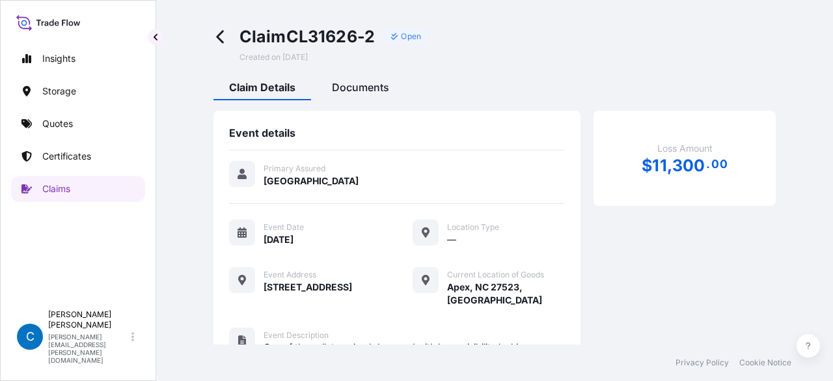 This screenshot has width=833, height=381. Describe the element at coordinates (30, 336) in the screenshot. I see `span: C` at that location.